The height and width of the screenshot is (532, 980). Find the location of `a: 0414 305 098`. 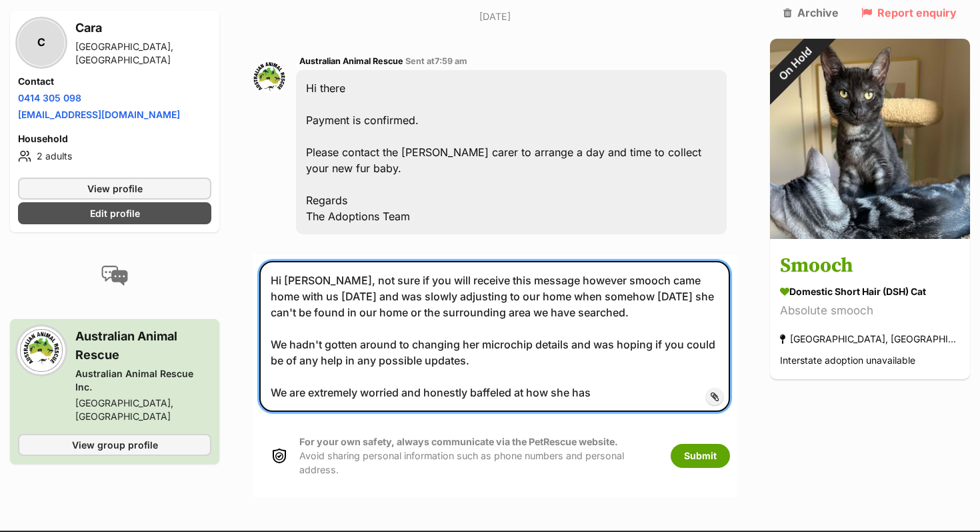

a: 0414 305 098 is located at coordinates (50, 98).